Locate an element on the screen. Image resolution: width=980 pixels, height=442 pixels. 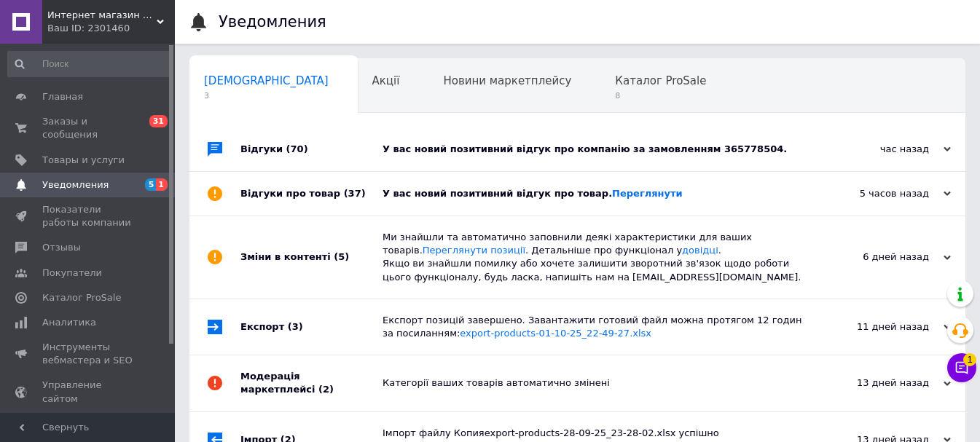
div: У вас новий позитивний відгук про компанію за замовленням 365778504. is located at coordinates (594, 149).